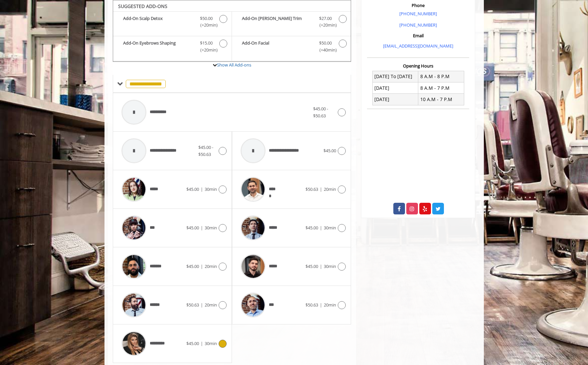 This screenshot has width=588, height=365. What do you see at coordinates (158, 22) in the screenshot?
I see `b: Add-On Scalp Detox` at bounding box center [158, 22].